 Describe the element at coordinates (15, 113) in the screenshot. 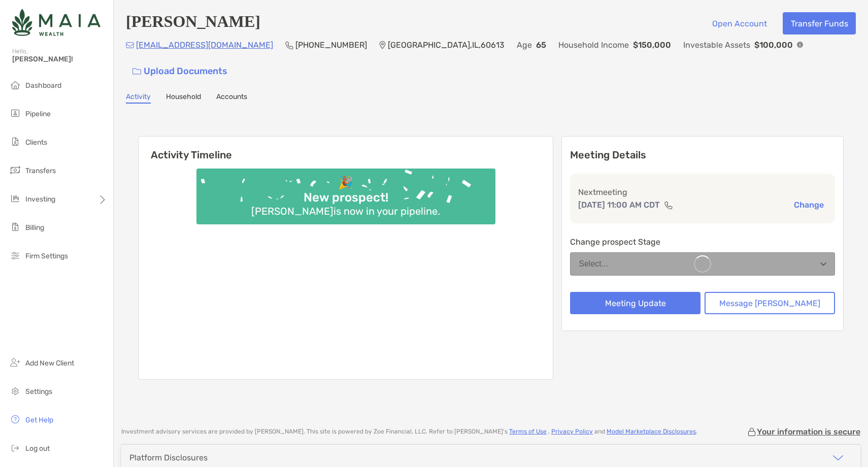

I see `img: pipeline icon` at that location.